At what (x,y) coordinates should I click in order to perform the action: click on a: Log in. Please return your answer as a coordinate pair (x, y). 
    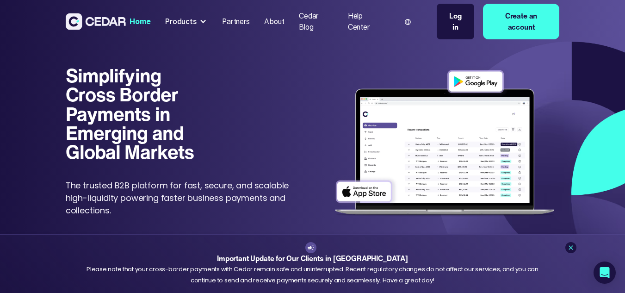
    Looking at the image, I should click on (455, 21).